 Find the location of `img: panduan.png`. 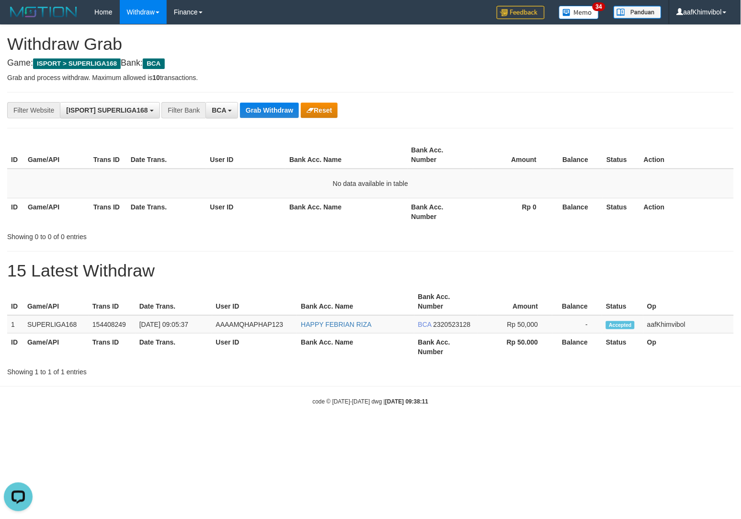

img: panduan.png is located at coordinates (638, 12).